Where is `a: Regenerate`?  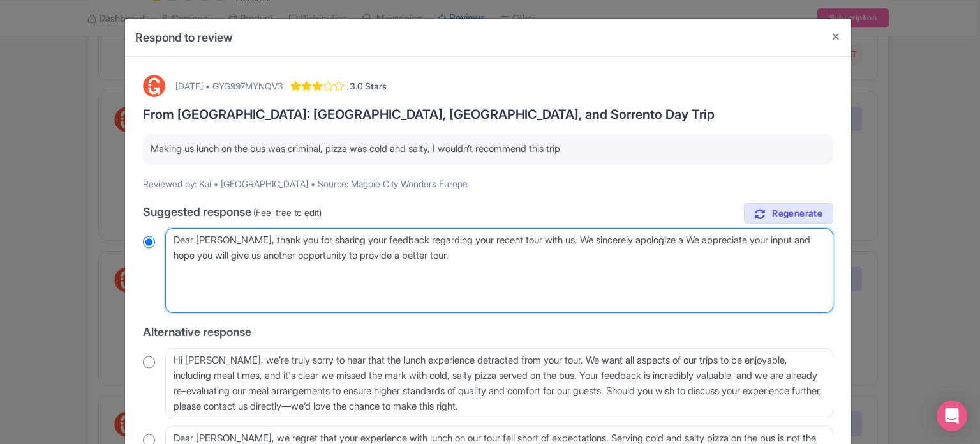 a: Regenerate is located at coordinates (789, 214).